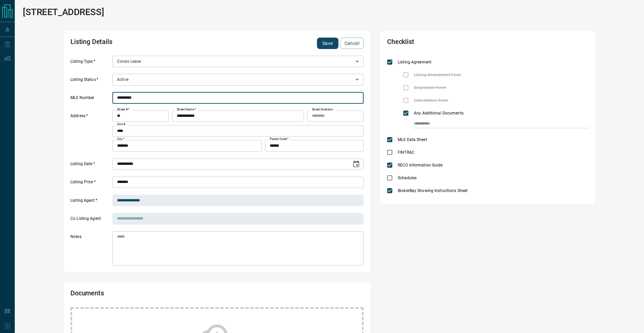 The width and height of the screenshot is (644, 333). What do you see at coordinates (415, 62) in the screenshot?
I see `span: Listing Agreement` at bounding box center [415, 62].